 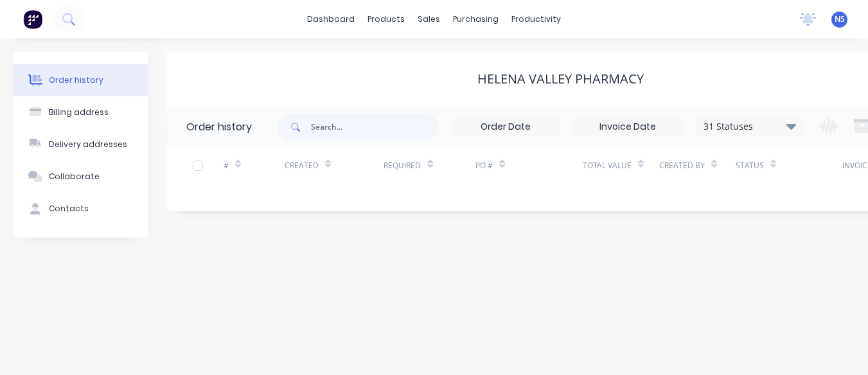 What do you see at coordinates (81, 113) in the screenshot?
I see `button: Billing address` at bounding box center [81, 113].